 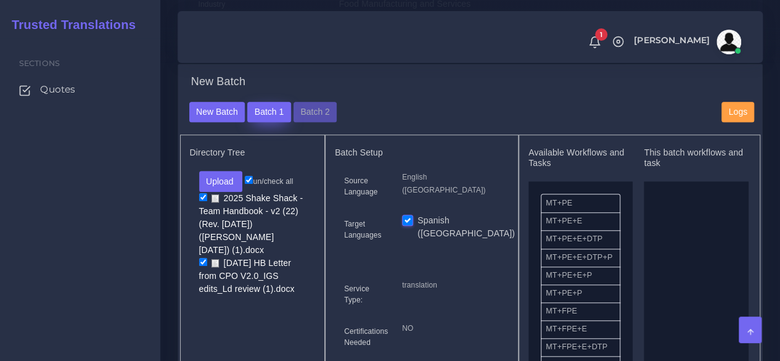 I want to click on h4: New Batch, so click(x=218, y=82).